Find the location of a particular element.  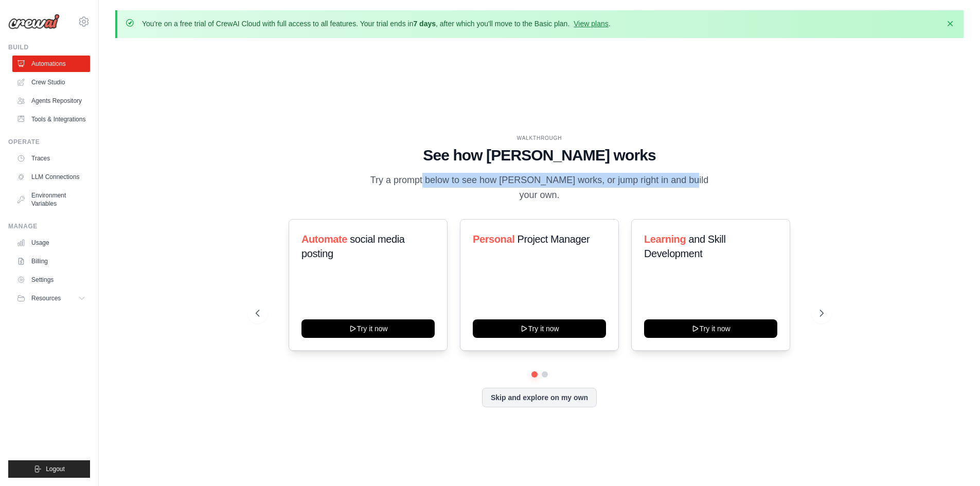

span: social media posting is located at coordinates (353, 246).